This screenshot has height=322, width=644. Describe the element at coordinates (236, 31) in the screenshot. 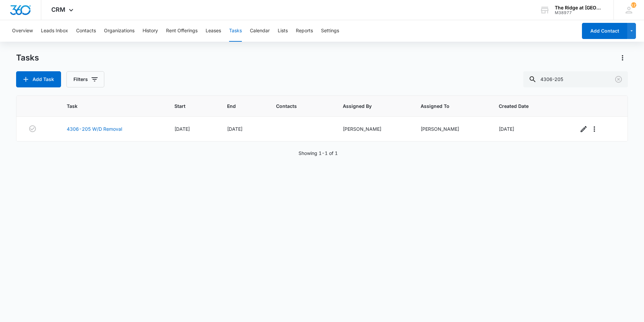

I see `button: Tasks` at that location.